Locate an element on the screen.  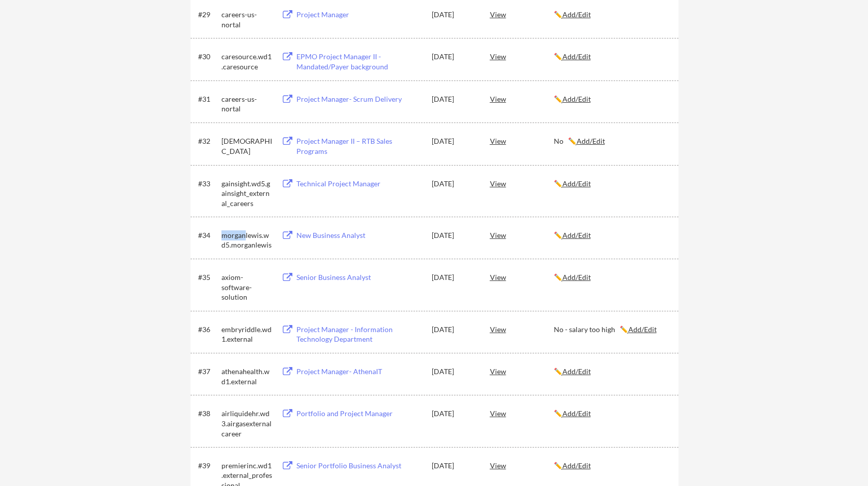
div: Senior Business Analyst is located at coordinates (359, 277).